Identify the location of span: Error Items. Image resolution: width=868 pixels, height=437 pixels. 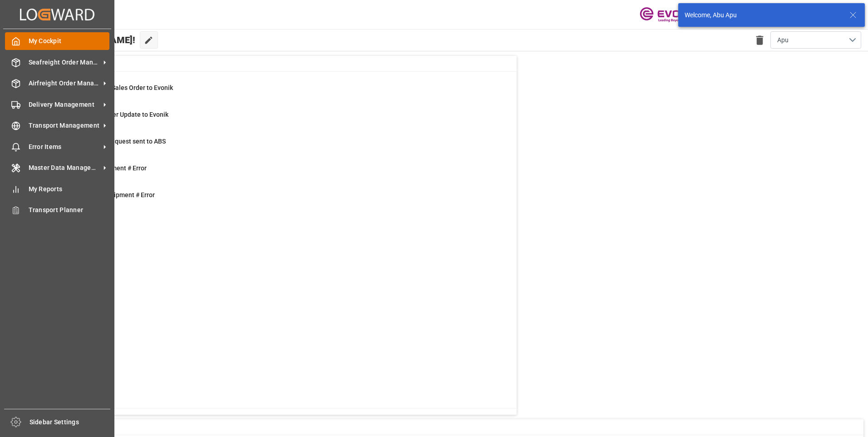
(65, 147).